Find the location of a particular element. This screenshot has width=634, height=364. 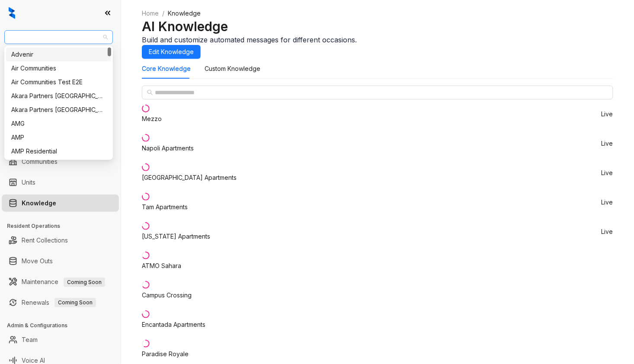

a: Home is located at coordinates (150, 13).